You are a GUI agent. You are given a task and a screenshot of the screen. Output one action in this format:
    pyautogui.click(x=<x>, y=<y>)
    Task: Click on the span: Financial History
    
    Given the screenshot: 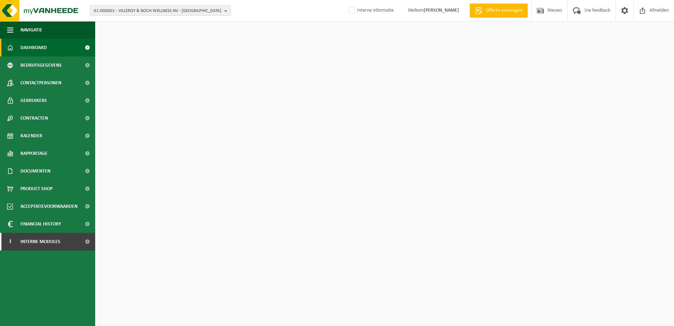 What is the action you would take?
    pyautogui.click(x=41, y=224)
    